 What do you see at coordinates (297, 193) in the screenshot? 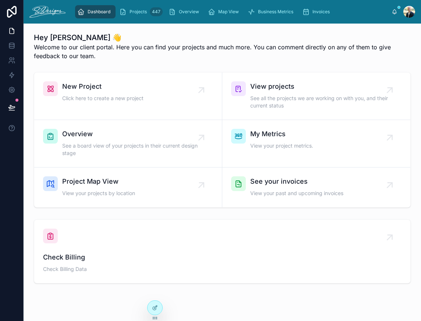
I see `span: View your past and upcoming invoices` at bounding box center [297, 193].